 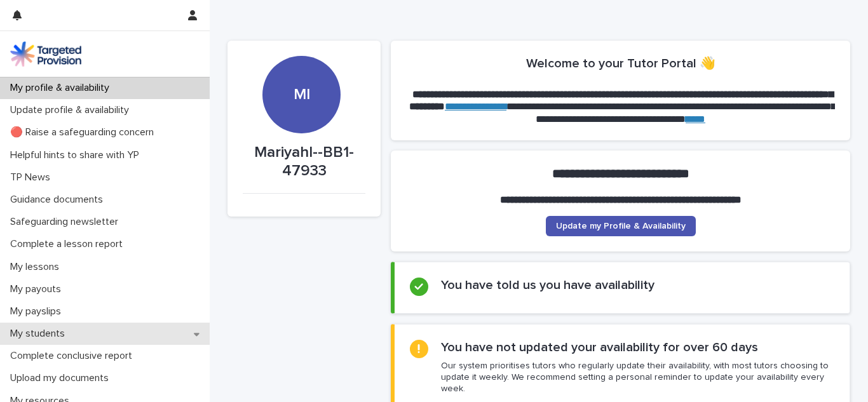 I want to click on p: My students, so click(x=40, y=334).